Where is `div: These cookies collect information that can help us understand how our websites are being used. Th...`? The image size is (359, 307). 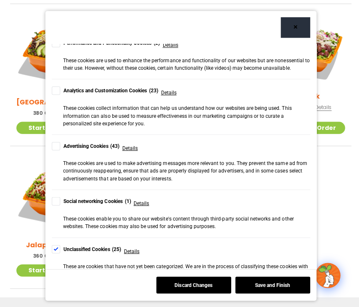
div: These cookies collect information that can help us understand how our websites are being used. Th... is located at coordinates (185, 115).